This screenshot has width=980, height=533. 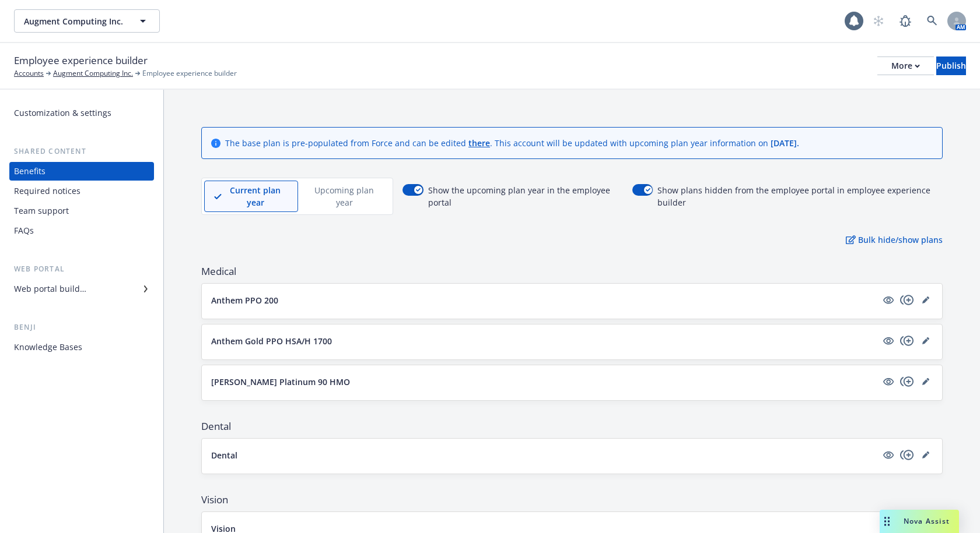 I want to click on a: Customization & settings, so click(x=82, y=113).